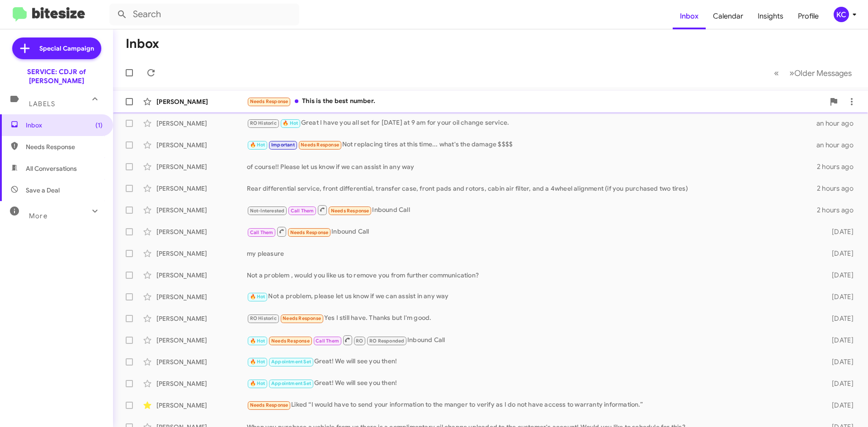  What do you see at coordinates (38, 216) in the screenshot?
I see `span: More` at bounding box center [38, 216].